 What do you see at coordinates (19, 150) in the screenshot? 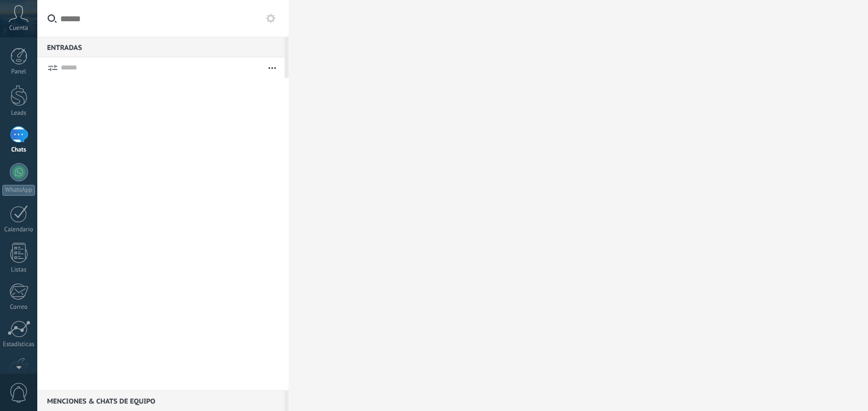
I see `div: Chats` at bounding box center [19, 150].